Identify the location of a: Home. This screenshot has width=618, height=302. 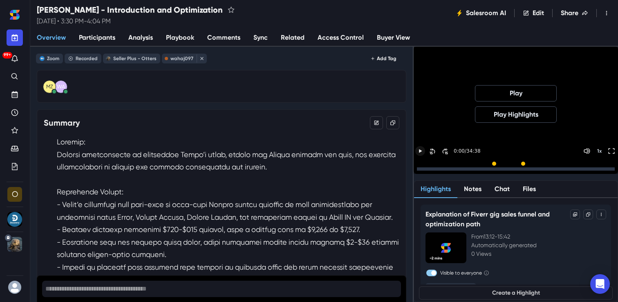
(15, 15).